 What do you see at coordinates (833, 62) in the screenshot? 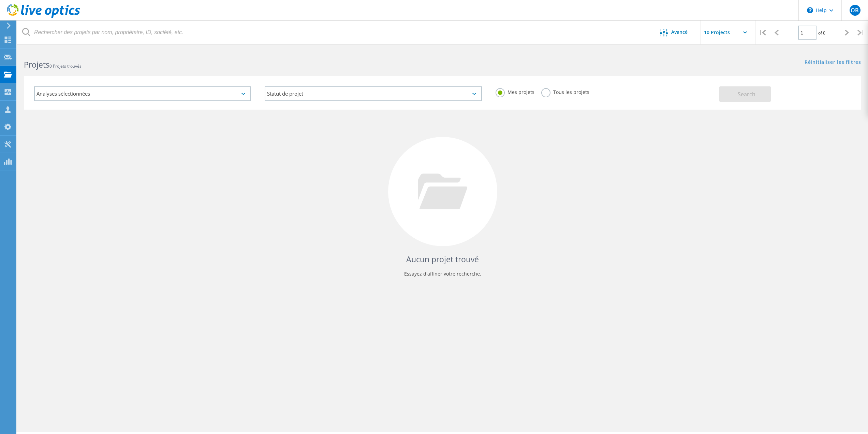
I see `a: Réinitialiser les filtres` at bounding box center [833, 62].